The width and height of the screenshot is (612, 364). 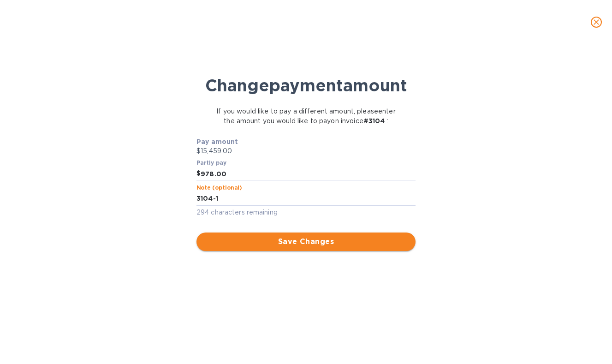 What do you see at coordinates (306, 212) in the screenshot?
I see `p: 294 characters remaining` at bounding box center [306, 212].